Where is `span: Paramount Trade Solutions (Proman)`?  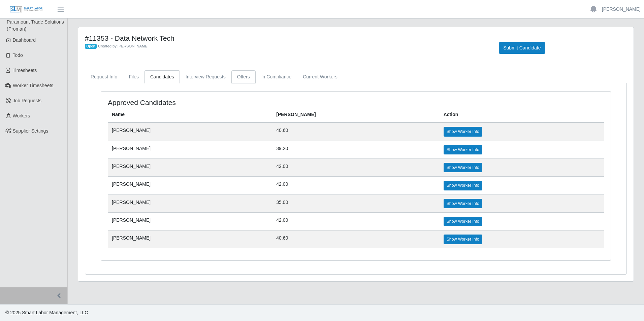
span: Paramount Trade Solutions (Proman) is located at coordinates (35, 25).